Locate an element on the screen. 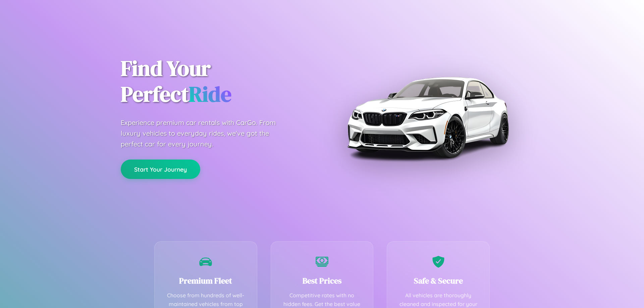 The image size is (644, 308). h3: Safe & Secure is located at coordinates (438, 281).